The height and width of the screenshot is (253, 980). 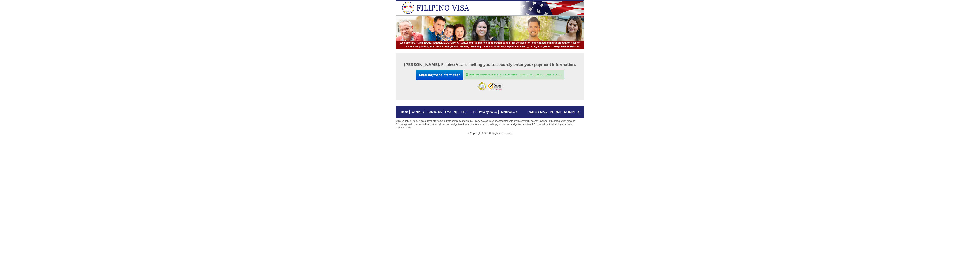 I want to click on p: : The services offered are from a private company and are not in any way affiliated or associated..., so click(x=490, y=124).